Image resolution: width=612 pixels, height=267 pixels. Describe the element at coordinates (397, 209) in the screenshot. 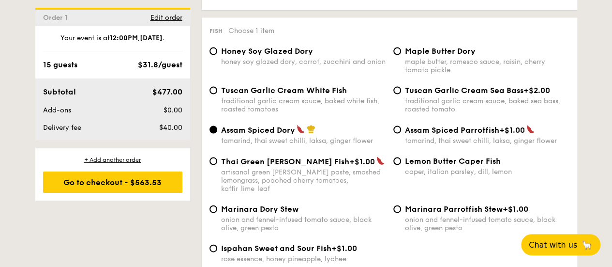

I see `input: Marinara Parrotfish Stew+$1.00onion and fennel-infused tomato sauce, black olive, green pesto` at that location.